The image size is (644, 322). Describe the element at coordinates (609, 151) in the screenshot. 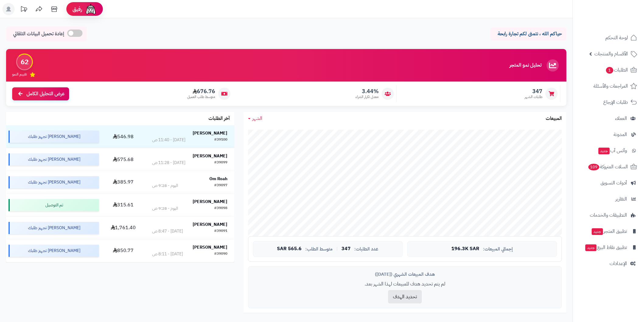

I see `a: وآتس آبجديد` at that location.